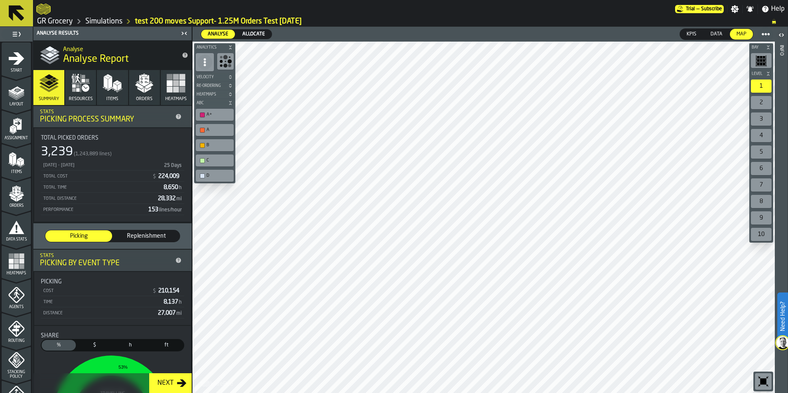 The width and height of the screenshot is (788, 393). What do you see at coordinates (691, 34) in the screenshot?
I see `label: button-switch-multi-KPIs` at bounding box center [691, 34].